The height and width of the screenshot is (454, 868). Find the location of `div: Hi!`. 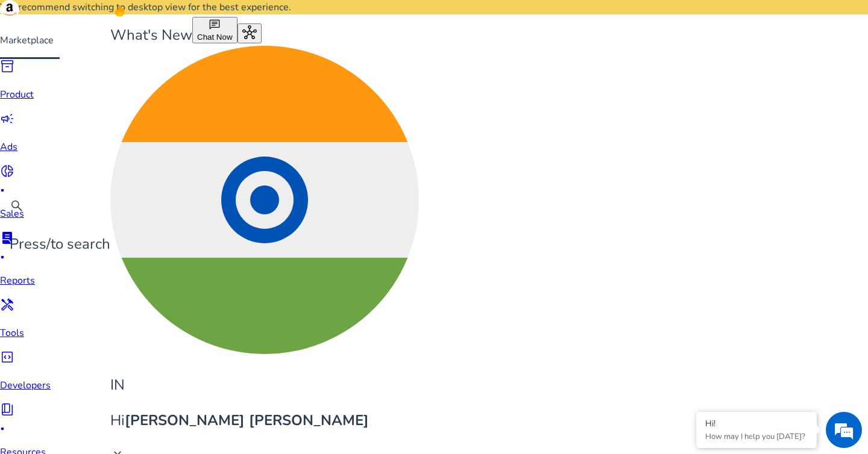

div: Hi! is located at coordinates (757, 424).